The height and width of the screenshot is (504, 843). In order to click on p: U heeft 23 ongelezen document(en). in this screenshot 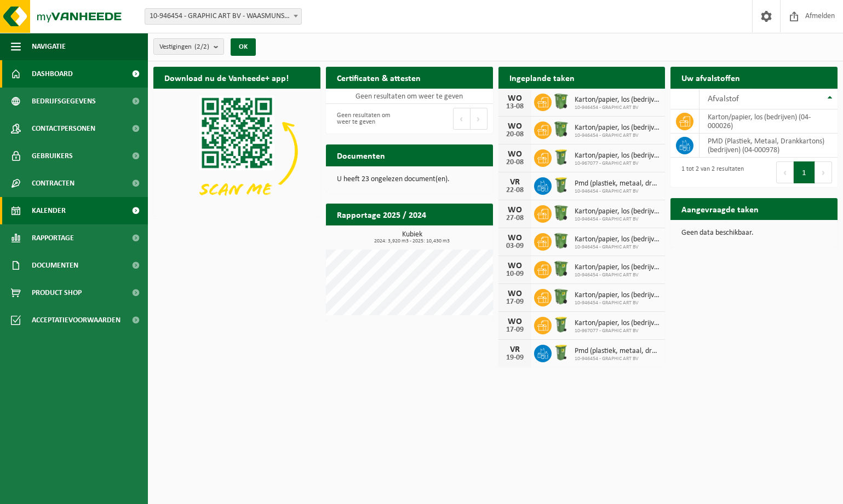, I will do `click(409, 179)`.